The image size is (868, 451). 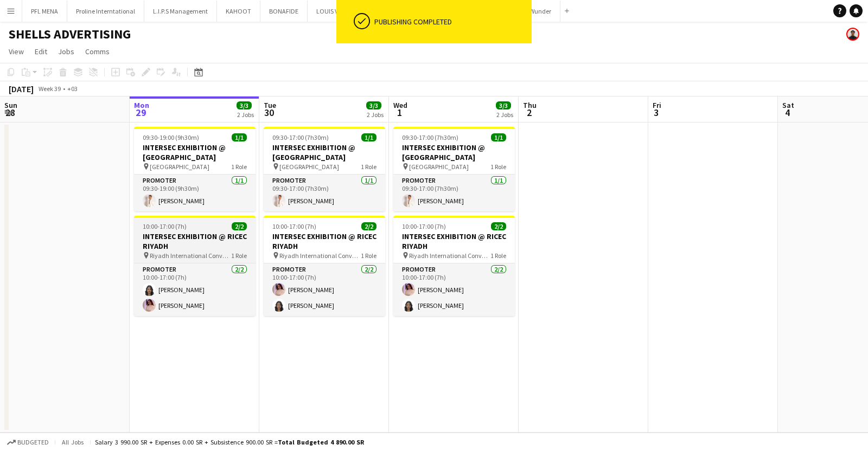 What do you see at coordinates (529, 106) in the screenshot?
I see `span: Thu` at bounding box center [529, 106].